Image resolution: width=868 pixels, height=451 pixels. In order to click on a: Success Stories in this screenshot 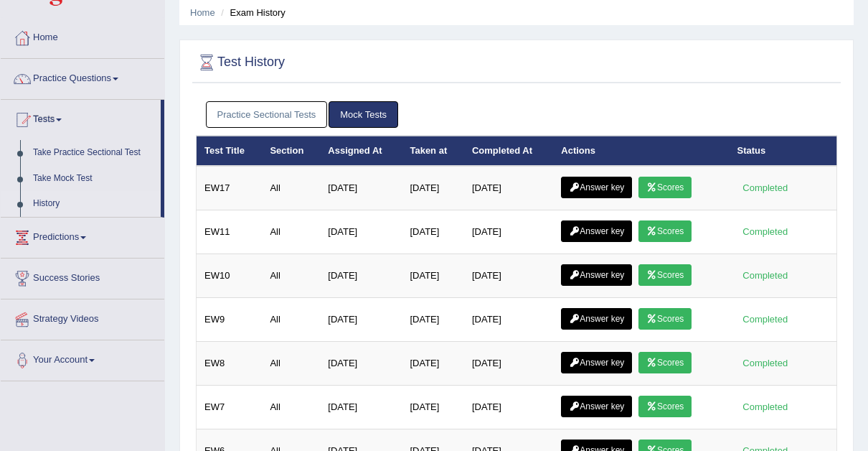, I will do `click(82, 276)`.